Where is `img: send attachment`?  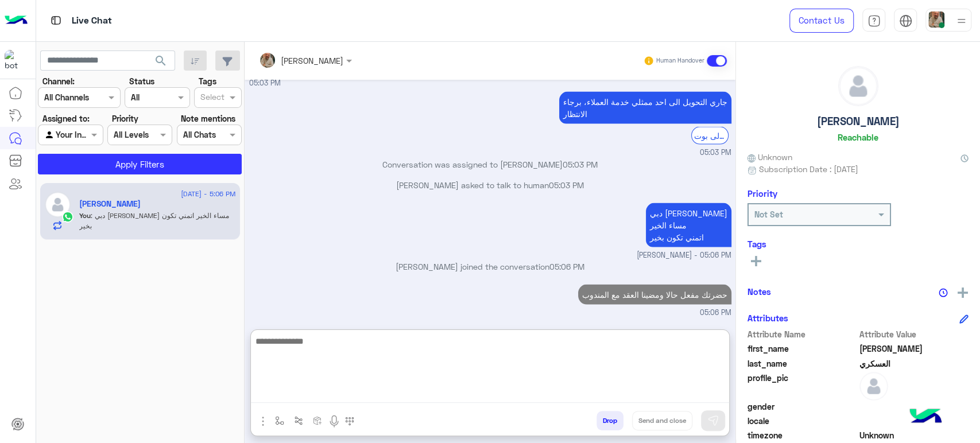 img: send attachment is located at coordinates (263, 422).